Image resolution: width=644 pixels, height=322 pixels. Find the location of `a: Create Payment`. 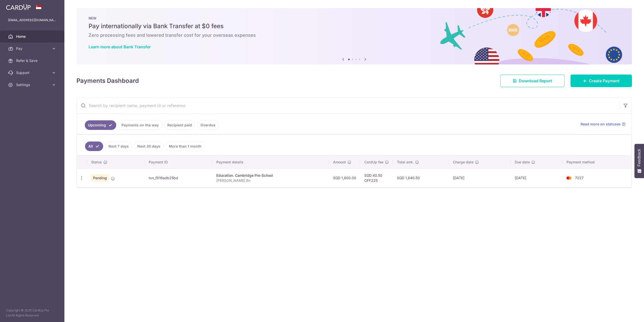

a: Create Payment is located at coordinates (601, 81).